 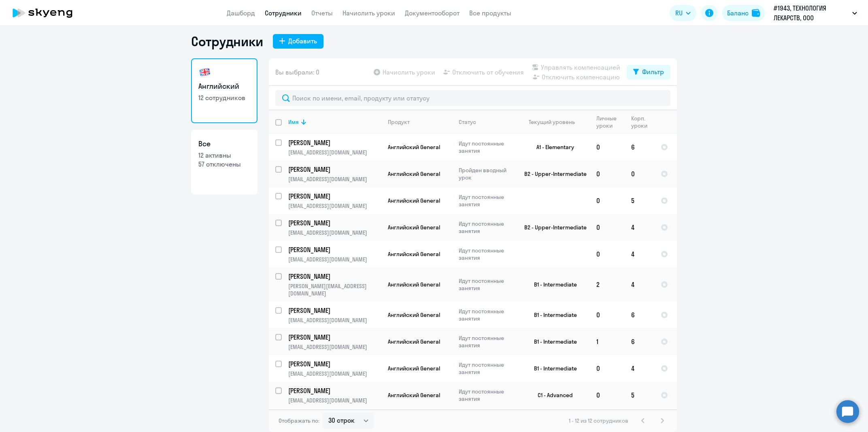 What do you see at coordinates (640, 122) in the screenshot?
I see `div: Корп. уроки` at bounding box center [640, 122].